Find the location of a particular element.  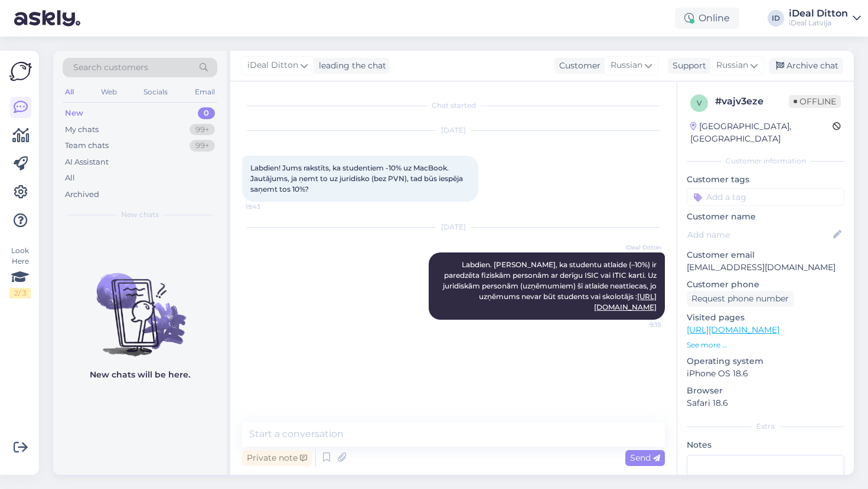

p: iPhone OS 18.6 is located at coordinates (765, 374).